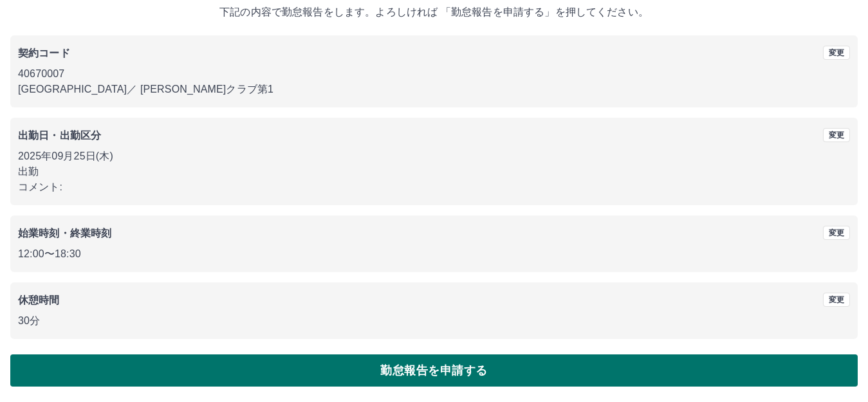 This screenshot has width=868, height=402. What do you see at coordinates (44, 53) in the screenshot?
I see `b: 契約コード` at bounding box center [44, 53].